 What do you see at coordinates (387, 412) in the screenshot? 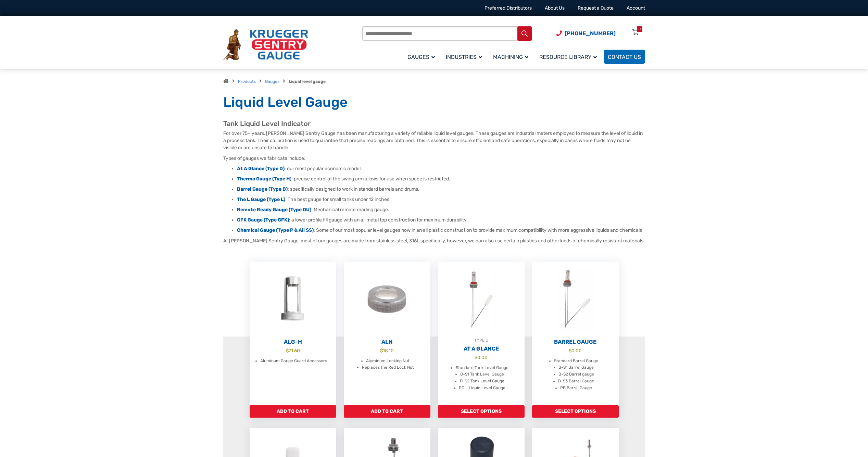
I see `a: Add to cart: “ALN”` at bounding box center [387, 412].